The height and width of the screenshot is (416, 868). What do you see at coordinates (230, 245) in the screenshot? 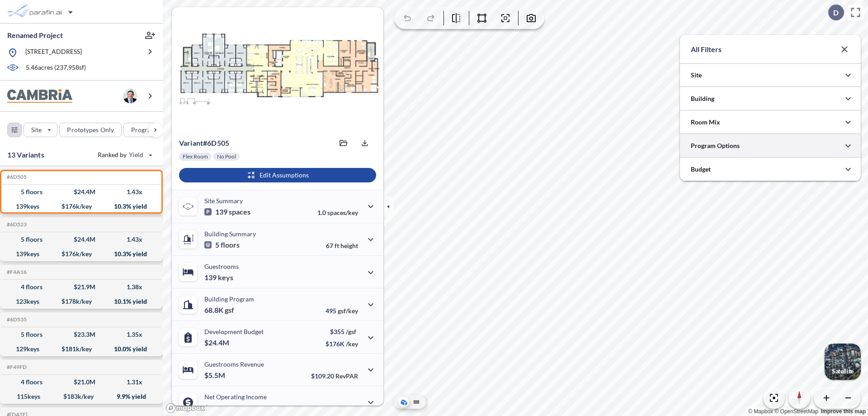
I see `span: floors` at bounding box center [230, 245].